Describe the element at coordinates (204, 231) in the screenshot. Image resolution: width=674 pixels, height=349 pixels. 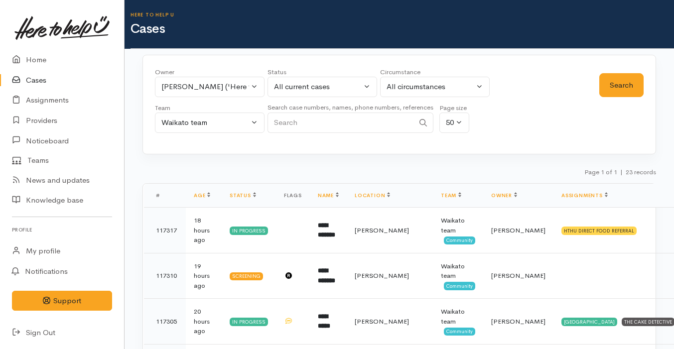
I see `td: 18 hours ago` at that location.